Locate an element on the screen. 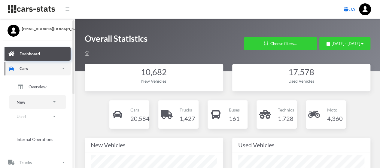  h4: 20,584 is located at coordinates (140, 118).